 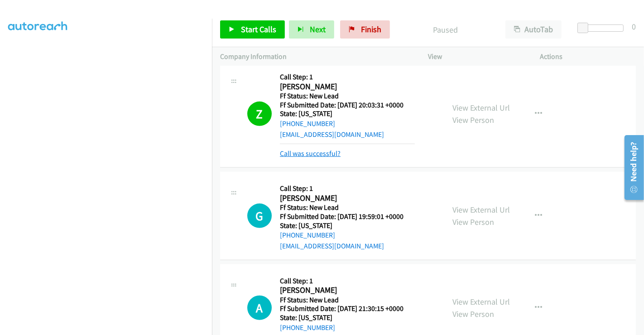 What do you see at coordinates (371, 29) in the screenshot?
I see `span: Finish` at bounding box center [371, 29].